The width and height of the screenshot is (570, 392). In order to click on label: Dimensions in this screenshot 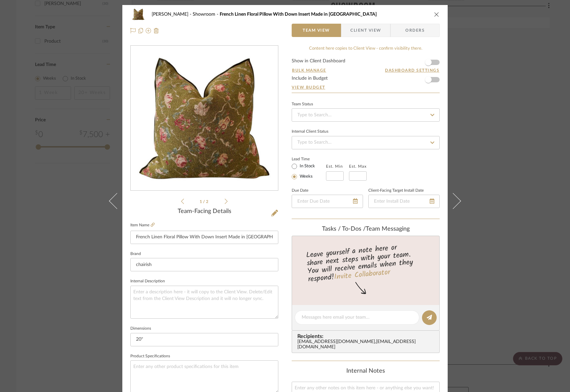, I will do `click(141, 329)`.